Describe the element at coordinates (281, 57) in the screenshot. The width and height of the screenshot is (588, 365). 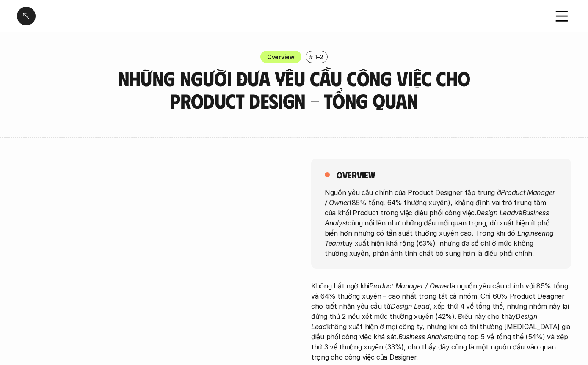
I see `p: Overview` at that location.